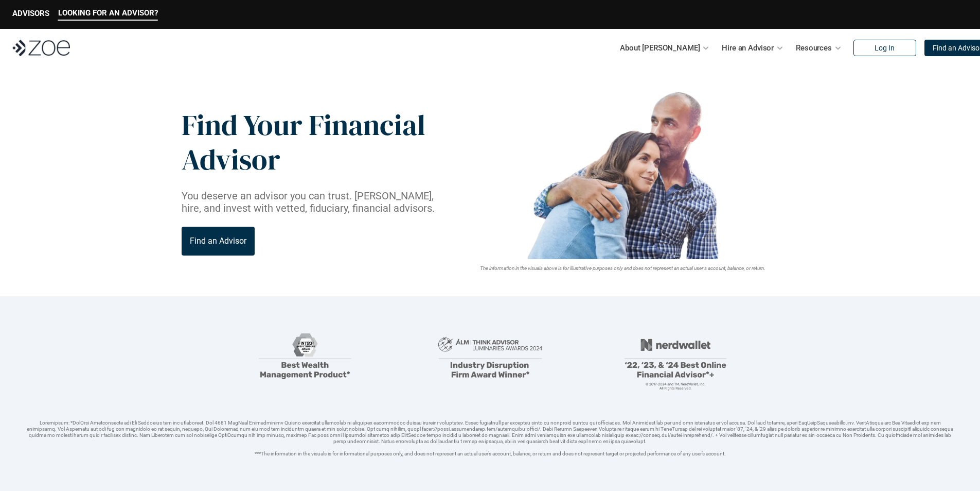  Describe the element at coordinates (108, 13) in the screenshot. I see `p: LOOKING FOR AN ADVISOR?` at that location.